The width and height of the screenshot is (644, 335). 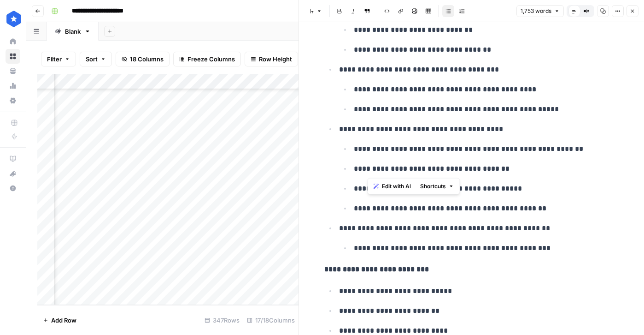 What do you see at coordinates (13, 42) in the screenshot?
I see `a: Home` at bounding box center [13, 42].